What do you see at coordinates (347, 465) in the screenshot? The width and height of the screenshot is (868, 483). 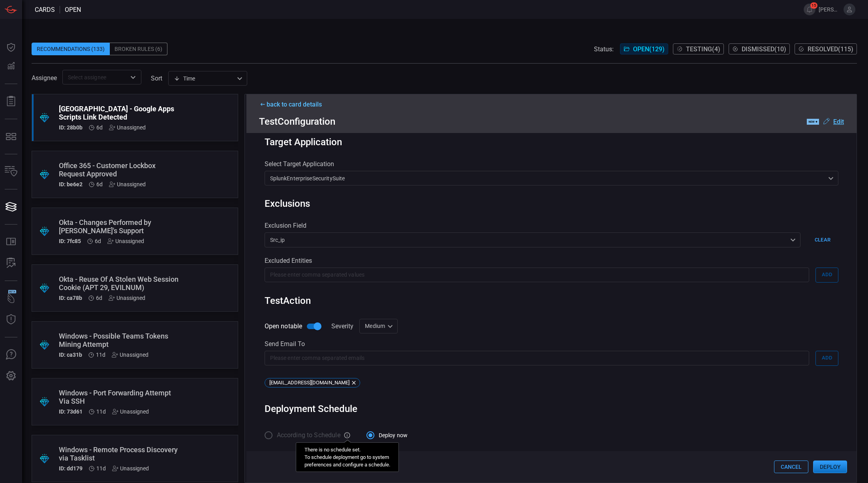 I see `span: preferences and configure a schedule.` at bounding box center [347, 465].